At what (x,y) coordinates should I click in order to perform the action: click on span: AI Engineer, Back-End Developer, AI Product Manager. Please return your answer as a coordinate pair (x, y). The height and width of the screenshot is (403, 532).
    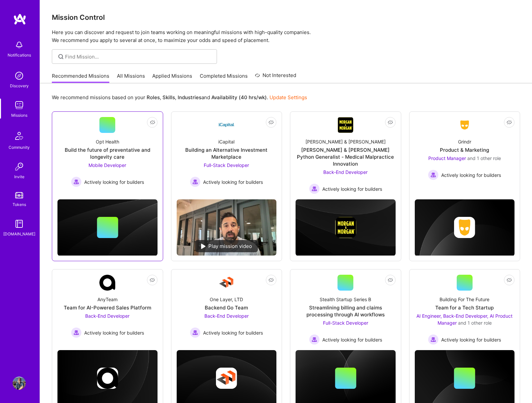
    Looking at the image, I should click on (464, 319).